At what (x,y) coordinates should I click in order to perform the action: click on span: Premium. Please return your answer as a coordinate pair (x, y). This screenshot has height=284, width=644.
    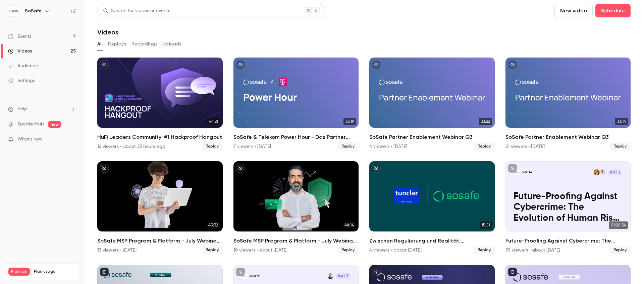
    Looking at the image, I should click on (19, 272).